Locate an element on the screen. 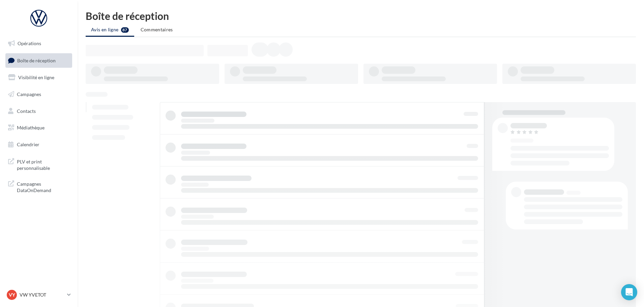  a: Médiathèque is located at coordinates (39, 128).